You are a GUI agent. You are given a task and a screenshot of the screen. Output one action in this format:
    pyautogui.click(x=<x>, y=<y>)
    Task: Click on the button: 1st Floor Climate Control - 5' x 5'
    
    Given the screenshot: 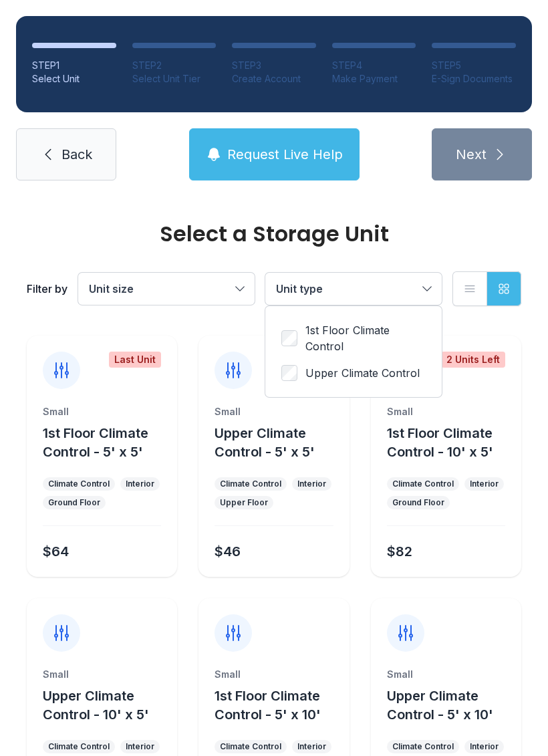 What is the action you would take?
    pyautogui.click(x=107, y=442)
    